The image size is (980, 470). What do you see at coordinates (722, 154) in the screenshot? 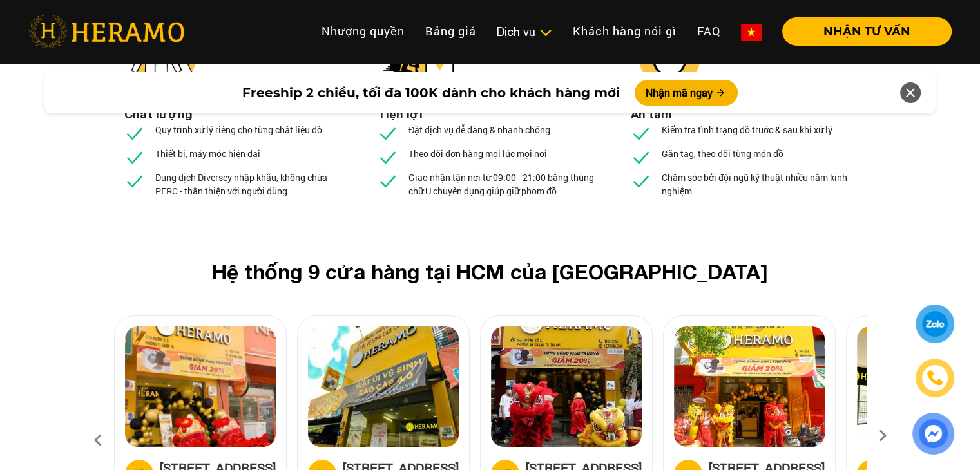
I see `p: Gắn tag, theo dõi từng món đồ` at bounding box center [722, 154].